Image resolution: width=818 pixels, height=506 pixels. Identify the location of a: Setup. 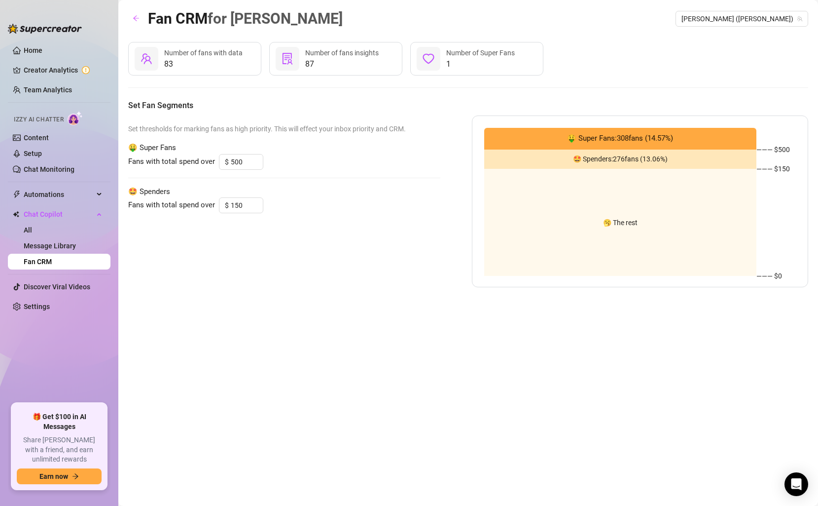
(33, 153).